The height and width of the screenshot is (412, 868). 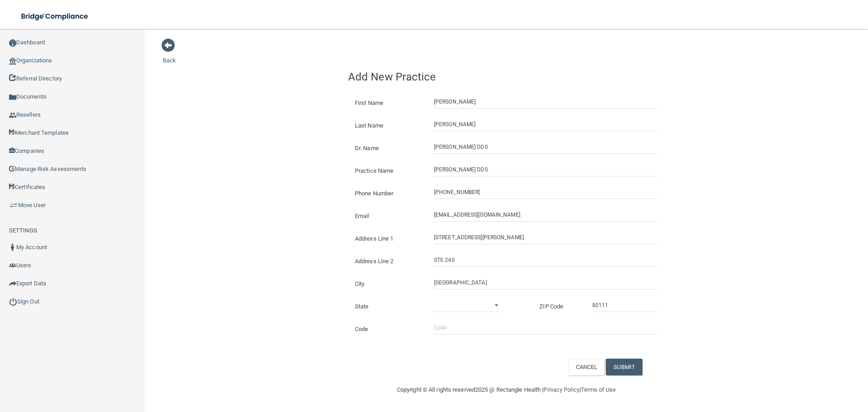 What do you see at coordinates (13, 43) in the screenshot?
I see `img: ic_dashboard_dark.d01f4a41.png` at bounding box center [13, 43].